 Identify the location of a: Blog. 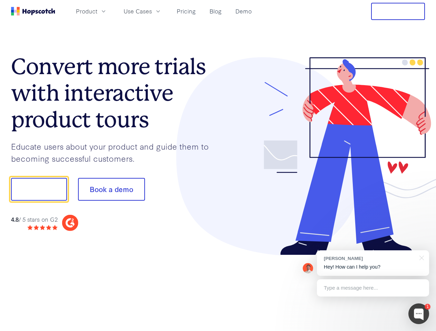
(215, 11).